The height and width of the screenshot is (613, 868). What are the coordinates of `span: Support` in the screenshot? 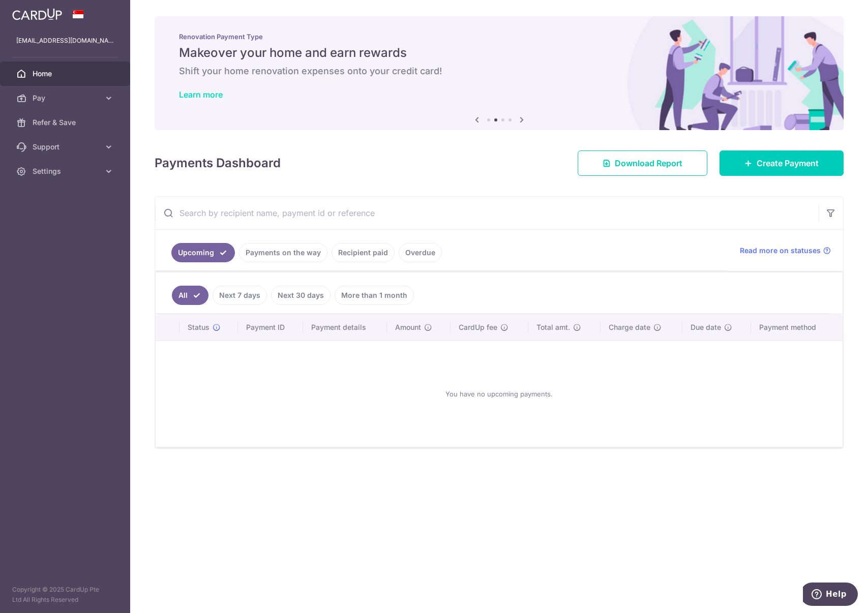 It's located at (66, 147).